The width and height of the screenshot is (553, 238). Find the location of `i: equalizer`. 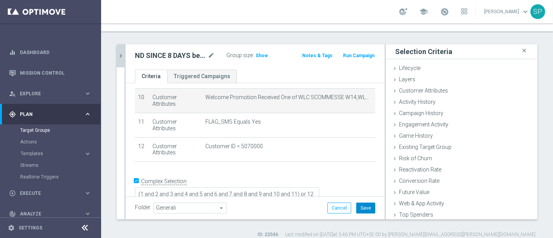

i: equalizer is located at coordinates (12, 53).